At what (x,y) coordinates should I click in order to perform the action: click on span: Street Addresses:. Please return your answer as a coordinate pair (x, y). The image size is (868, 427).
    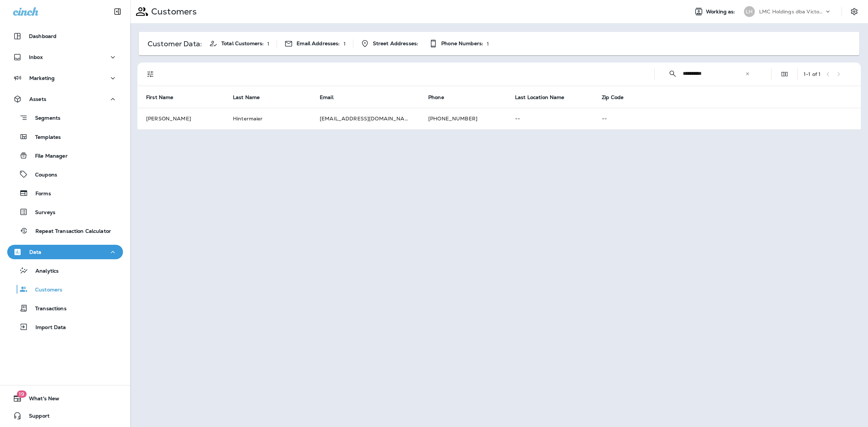
    Looking at the image, I should click on (396, 44).